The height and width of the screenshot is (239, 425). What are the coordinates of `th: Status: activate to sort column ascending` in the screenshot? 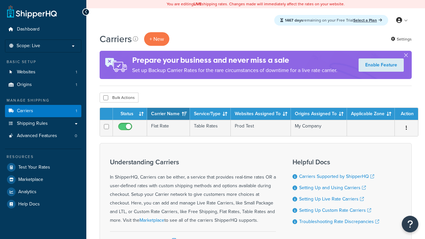 It's located at (130, 114).